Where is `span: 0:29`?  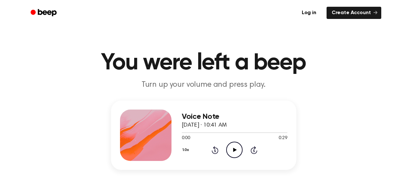
span: 0:29 is located at coordinates (283, 138).